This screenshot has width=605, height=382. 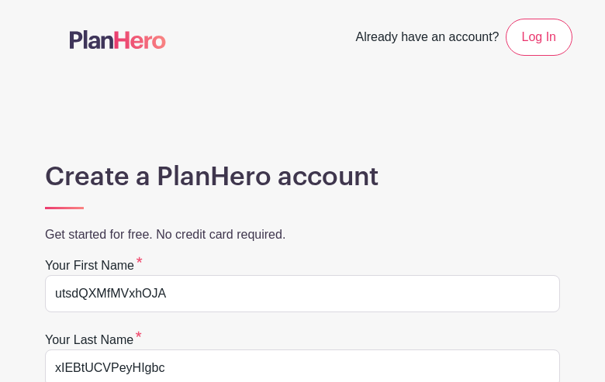 I want to click on label: Your last name, so click(x=93, y=340).